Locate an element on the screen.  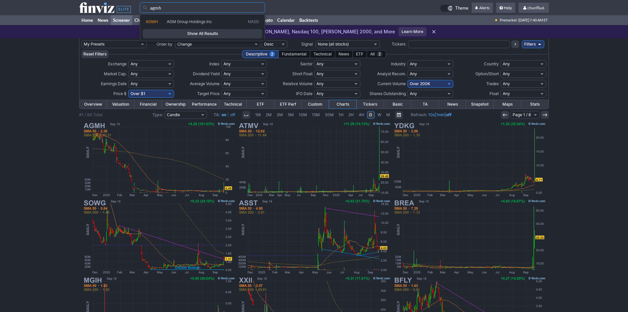
a: Maps is located at coordinates (507, 104).